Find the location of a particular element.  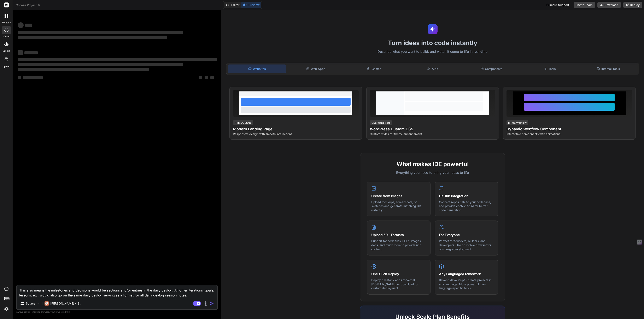

span: Choose Project is located at coordinates (28, 5).